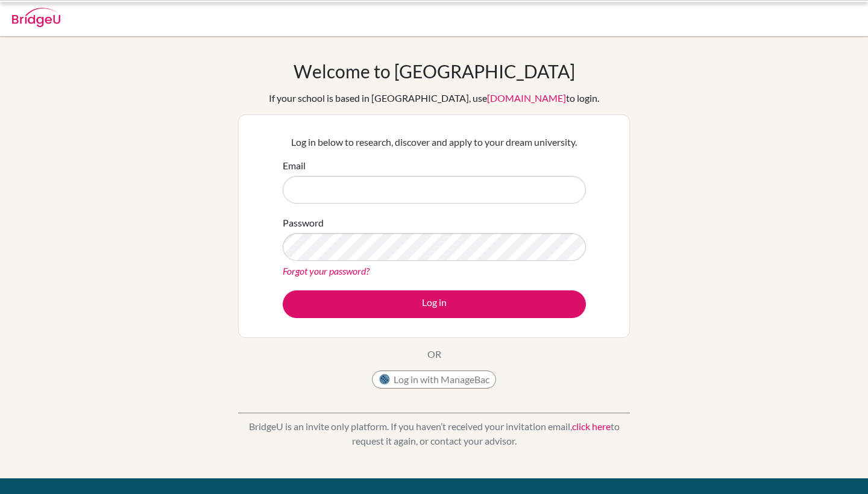 The width and height of the screenshot is (868, 494). I want to click on a: click here, so click(591, 426).